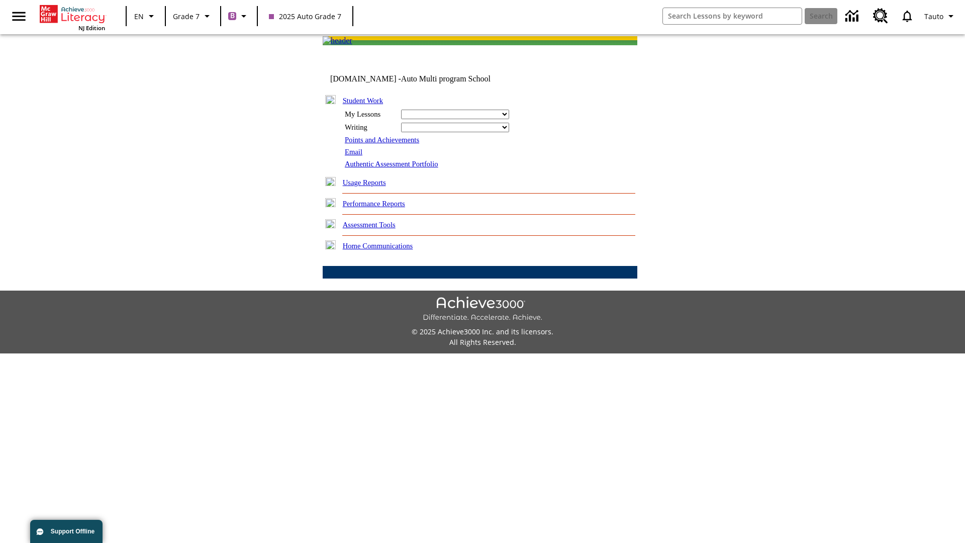 The image size is (965, 543). I want to click on input: search field, so click(733, 16).